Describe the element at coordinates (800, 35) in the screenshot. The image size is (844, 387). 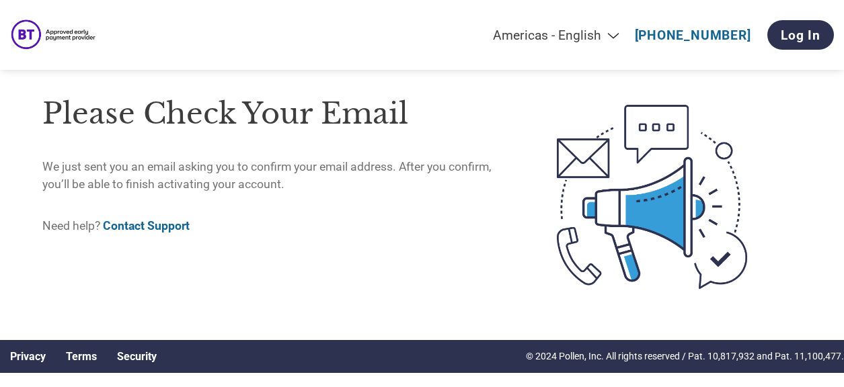
I see `a: Log In` at that location.